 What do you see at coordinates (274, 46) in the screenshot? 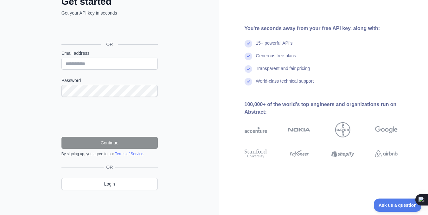
I see `div: 15+ powerful API's` at bounding box center [274, 46].